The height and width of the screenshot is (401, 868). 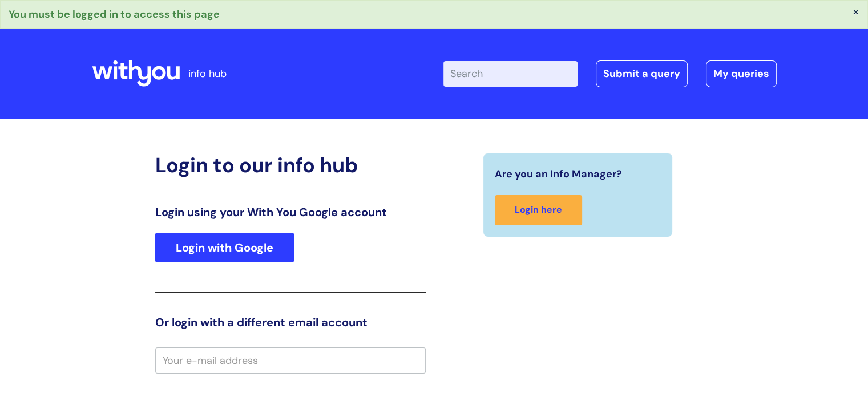 What do you see at coordinates (641, 73) in the screenshot?
I see `a: Submit a query` at bounding box center [641, 73].